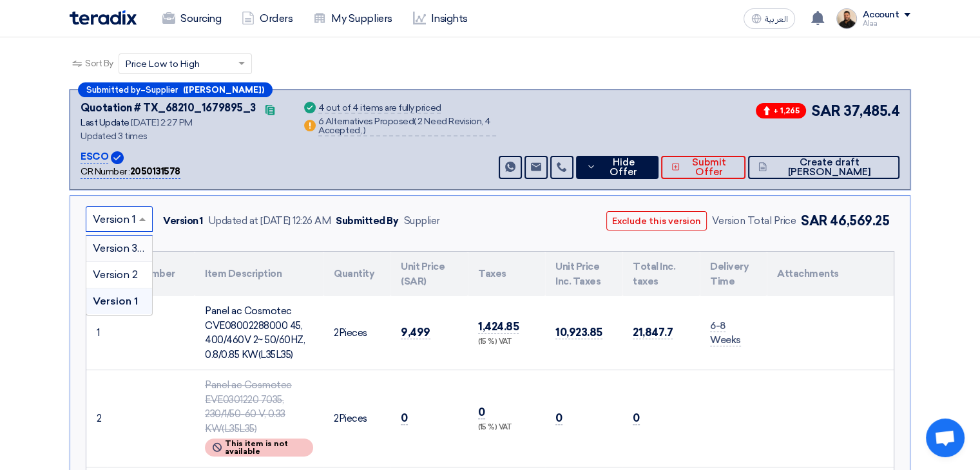 The image size is (980, 470). What do you see at coordinates (183, 136) in the screenshot?
I see `div: Updated 3 times` at bounding box center [183, 136].